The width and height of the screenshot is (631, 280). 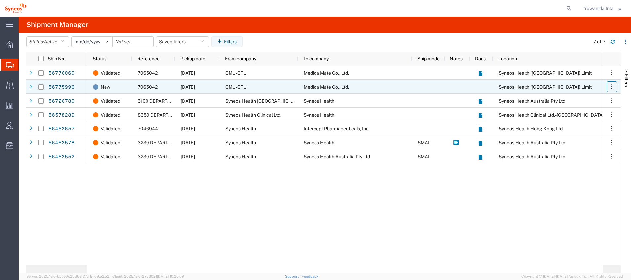 I want to click on a: 56453552, so click(x=62, y=157).